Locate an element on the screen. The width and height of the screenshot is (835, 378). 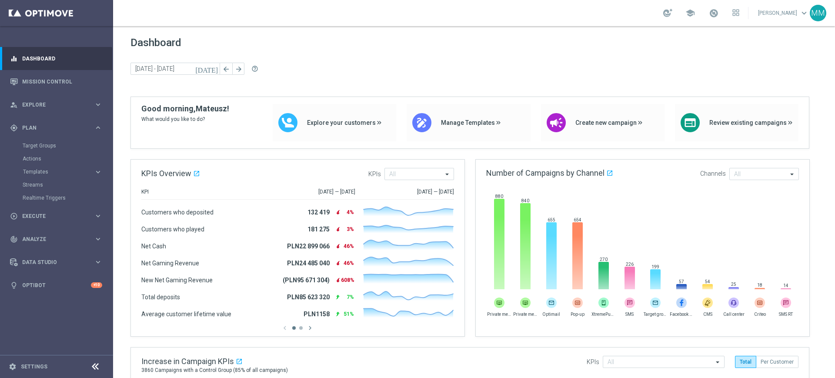
div: Templates keyboard_arrow_right is located at coordinates (63, 172).